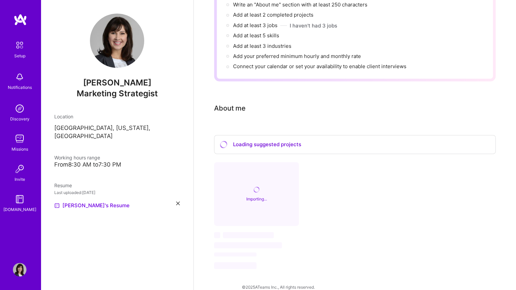  I want to click on span: Add at least 3 industries, so click(262, 46).